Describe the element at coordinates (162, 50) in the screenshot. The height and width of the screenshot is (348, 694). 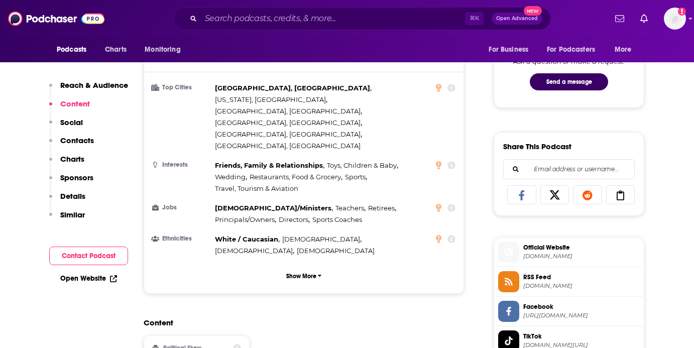
I see `span: Monitoring` at that location.